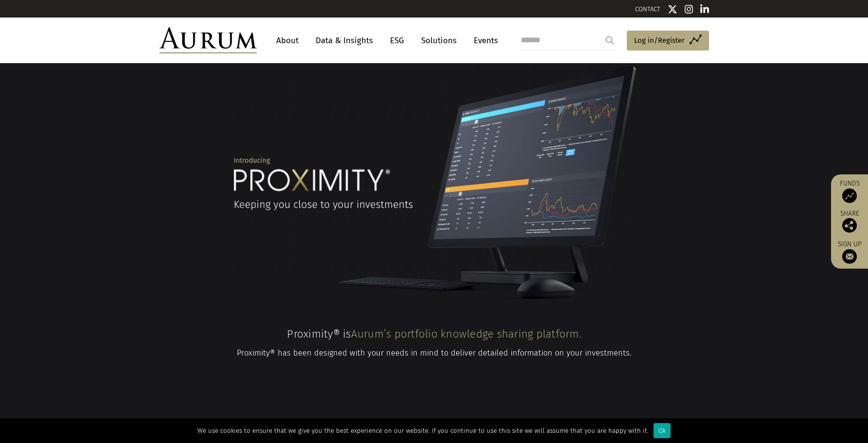  Describe the element at coordinates (208, 40) in the screenshot. I see `img: Aurum` at that location.